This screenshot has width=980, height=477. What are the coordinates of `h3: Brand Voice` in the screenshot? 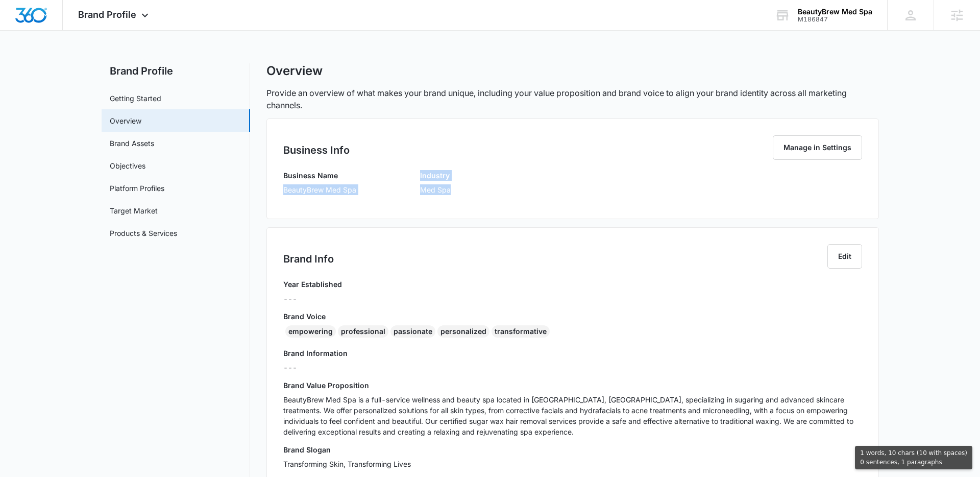 It's located at (573, 316).